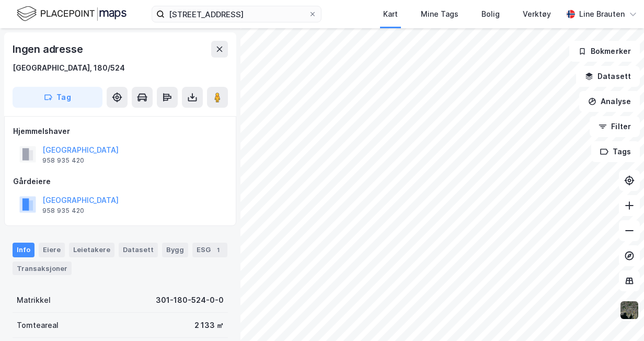 The height and width of the screenshot is (341, 644). What do you see at coordinates (38, 325) in the screenshot?
I see `div: Tomteareal` at bounding box center [38, 325].